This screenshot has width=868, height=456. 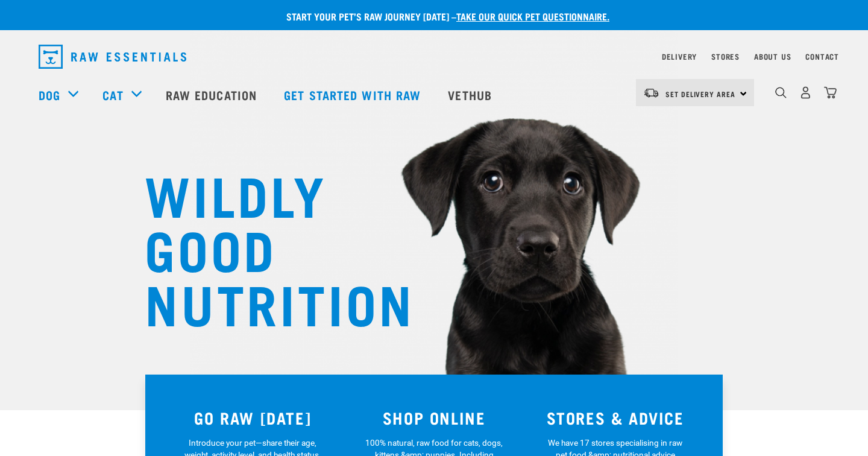 What do you see at coordinates (830, 92) in the screenshot?
I see `img: home-icon@2x.png` at bounding box center [830, 92].